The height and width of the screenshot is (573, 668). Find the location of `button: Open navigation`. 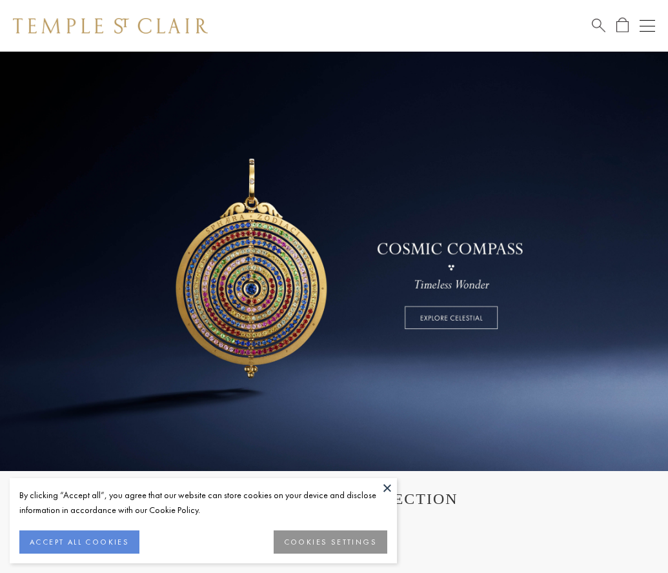

button: Open navigation is located at coordinates (647, 26).